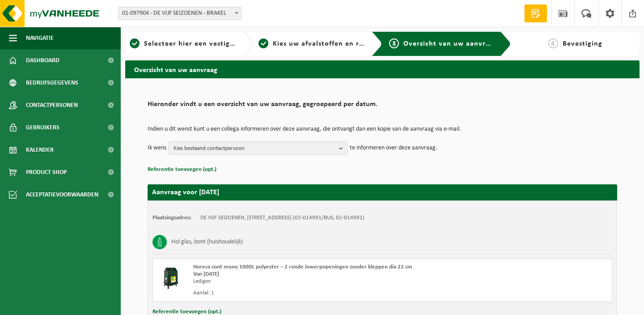 The width and height of the screenshot is (644, 315). I want to click on span: 01-097904 - DE VIJF SEIZOENEN - BRAKEL, so click(180, 14).